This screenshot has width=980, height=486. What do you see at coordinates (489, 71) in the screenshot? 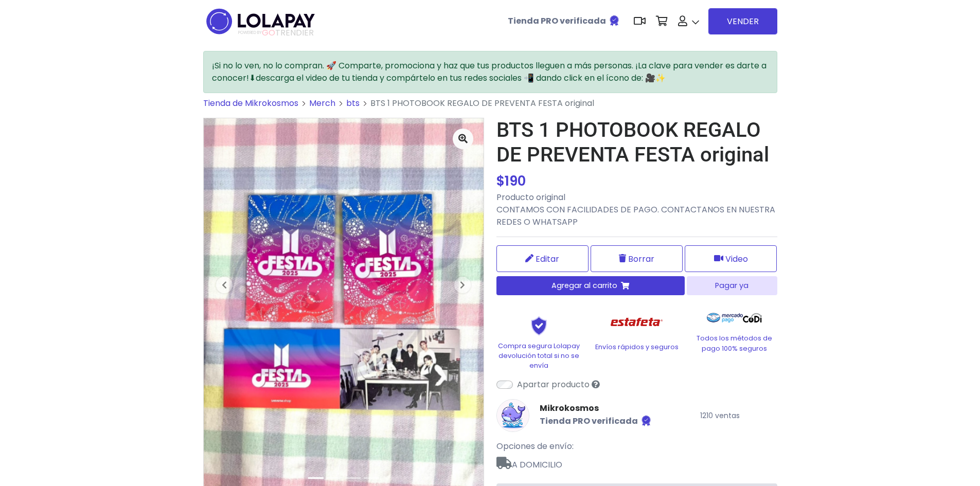
I see `span: ¡Si no lo ven, no lo compran. 🚀 Comparte, promociona y haz que tus productos lleguen a más person...` at bounding box center [489, 71].